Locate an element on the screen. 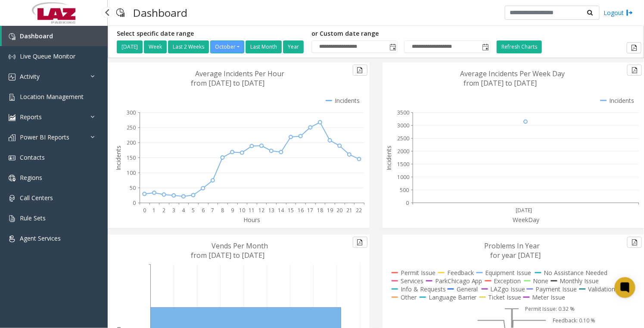  h3: Dashboard is located at coordinates (160, 12).